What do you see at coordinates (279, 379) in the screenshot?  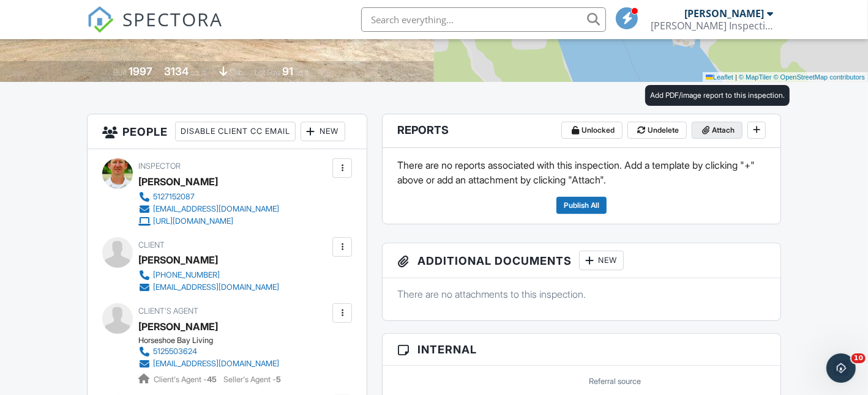 I see `strong: 5` at bounding box center [279, 379].